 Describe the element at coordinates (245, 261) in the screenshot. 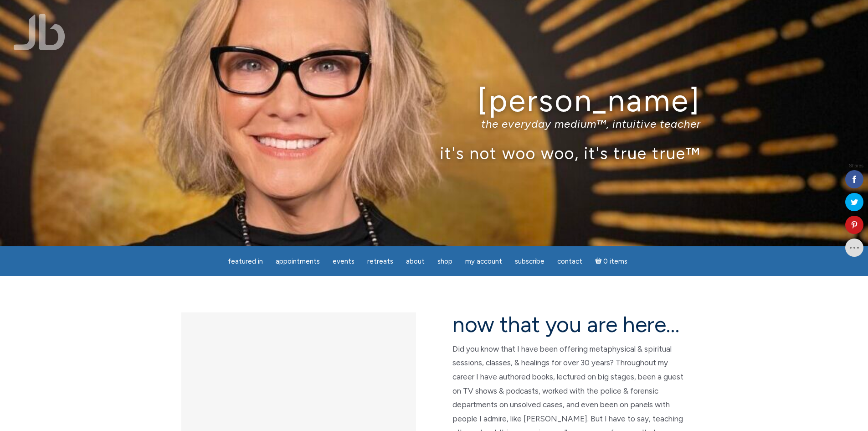

I see `a: featured in` at that location.